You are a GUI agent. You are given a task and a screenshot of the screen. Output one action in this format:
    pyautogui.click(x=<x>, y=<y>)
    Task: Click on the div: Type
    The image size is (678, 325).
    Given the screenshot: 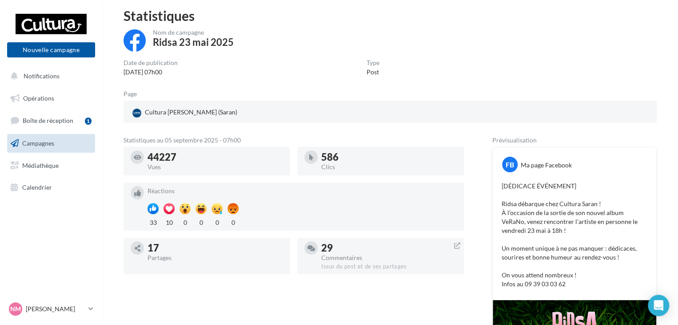 What is the action you would take?
    pyautogui.click(x=373, y=63)
    